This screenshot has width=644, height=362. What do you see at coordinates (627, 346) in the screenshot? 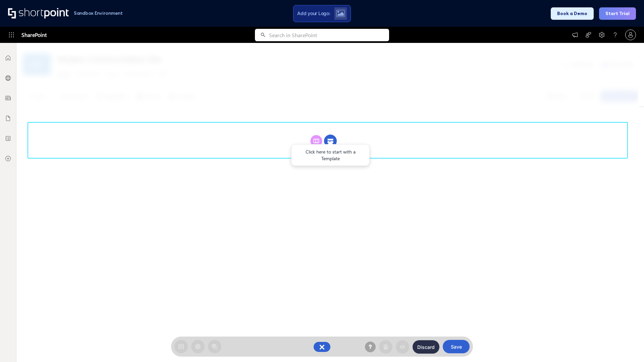
I see `div: Chat Widget` at bounding box center [627, 346].